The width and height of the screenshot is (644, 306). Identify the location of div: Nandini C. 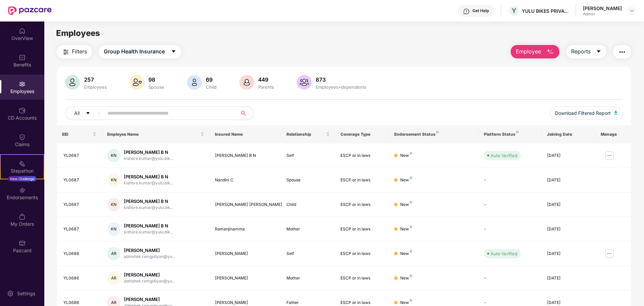
(246, 180).